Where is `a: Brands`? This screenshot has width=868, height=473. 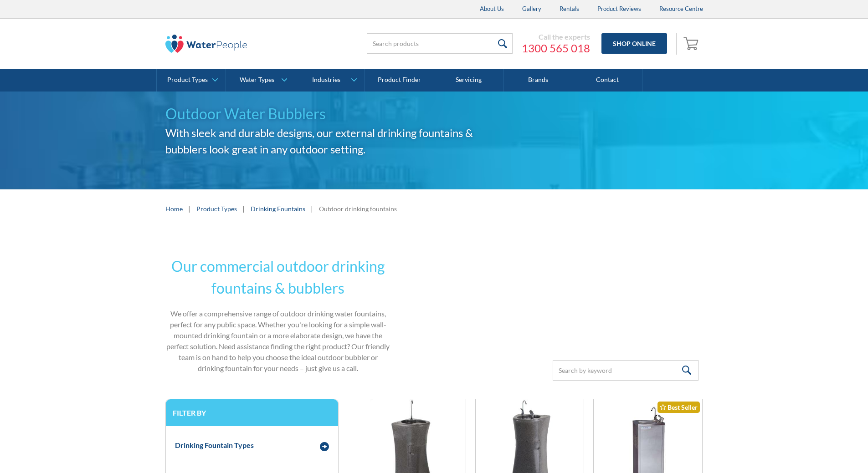 a: Brands is located at coordinates (538, 80).